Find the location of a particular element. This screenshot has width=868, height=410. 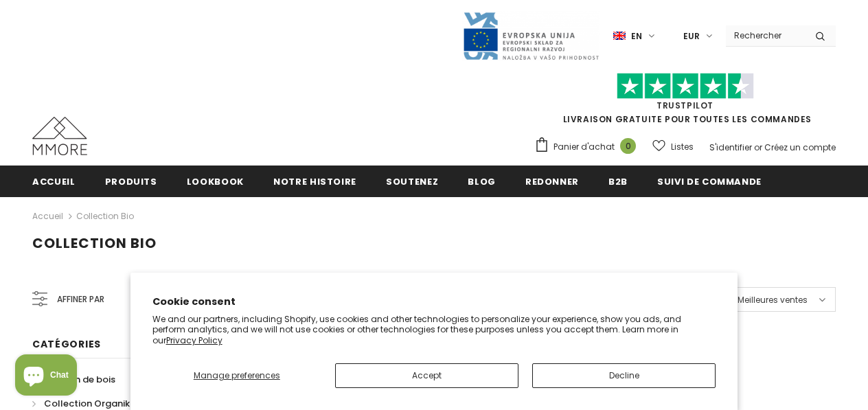

img: Javni Razpis is located at coordinates (531, 35).